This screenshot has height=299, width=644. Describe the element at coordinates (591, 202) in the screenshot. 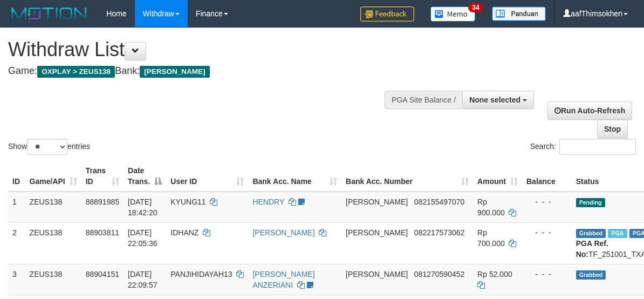

I see `span: Pending` at that location.